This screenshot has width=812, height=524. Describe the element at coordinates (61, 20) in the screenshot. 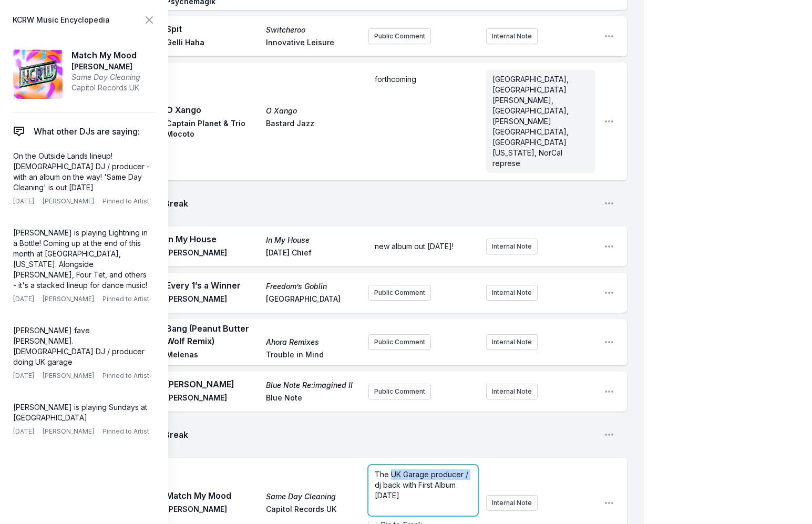

I see `span: KCRW Music Encyclopedia` at that location.